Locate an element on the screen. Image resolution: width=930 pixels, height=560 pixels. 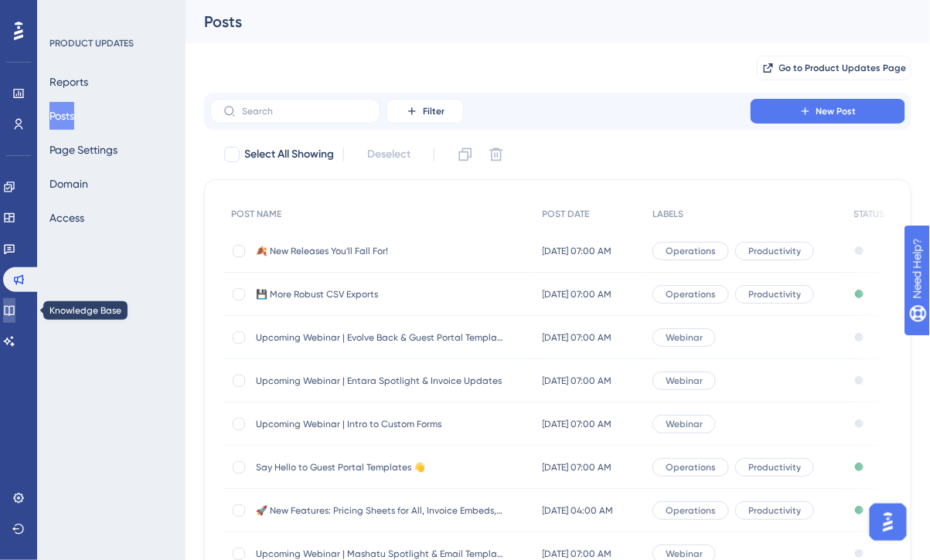
span: POST NAME is located at coordinates (255, 214).